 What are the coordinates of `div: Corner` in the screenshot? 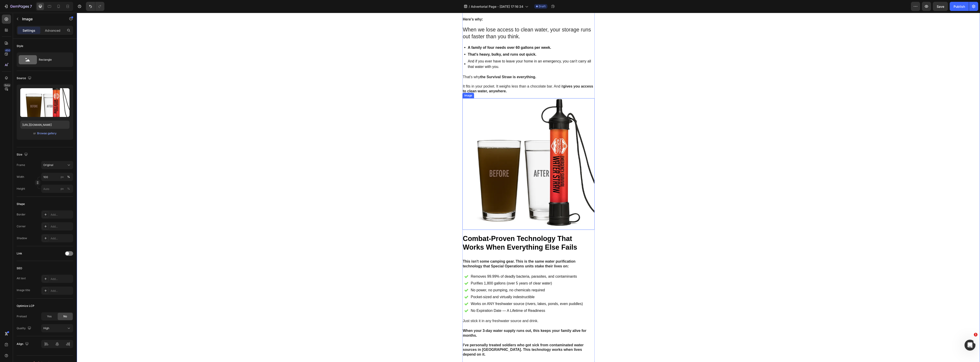 It's located at (21, 226).